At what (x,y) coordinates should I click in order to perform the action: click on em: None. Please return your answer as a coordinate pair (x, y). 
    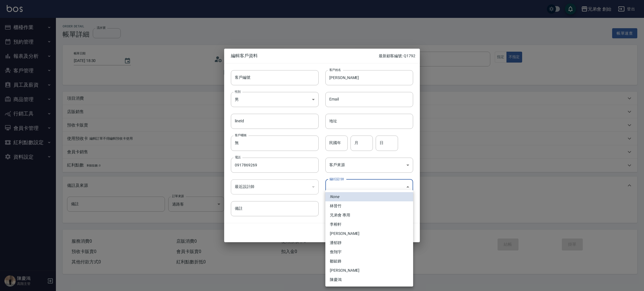
    Looking at the image, I should click on (334, 196).